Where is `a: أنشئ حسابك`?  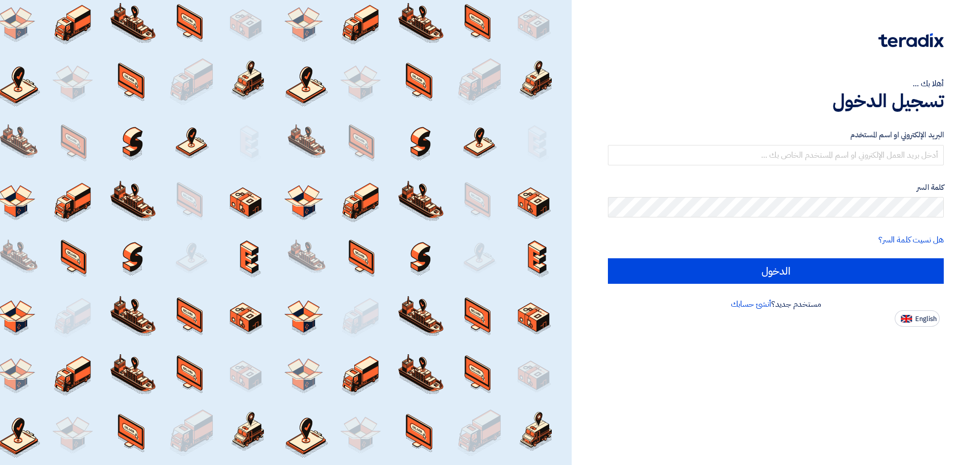
a: أنشئ حسابك is located at coordinates (751, 304).